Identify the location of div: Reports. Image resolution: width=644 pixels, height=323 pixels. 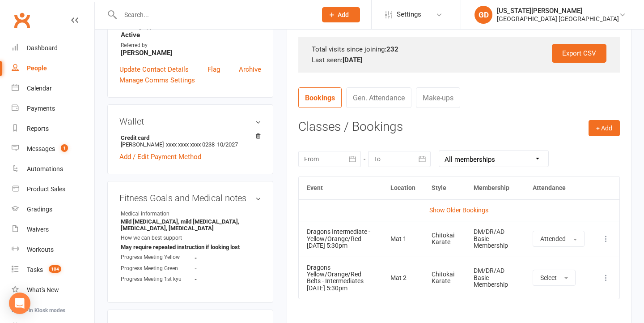
(38, 128).